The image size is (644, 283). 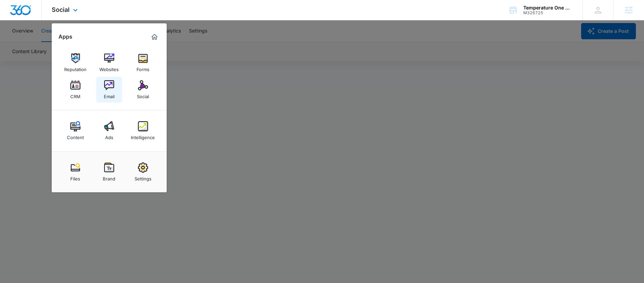 I want to click on div: Brand, so click(x=109, y=177).